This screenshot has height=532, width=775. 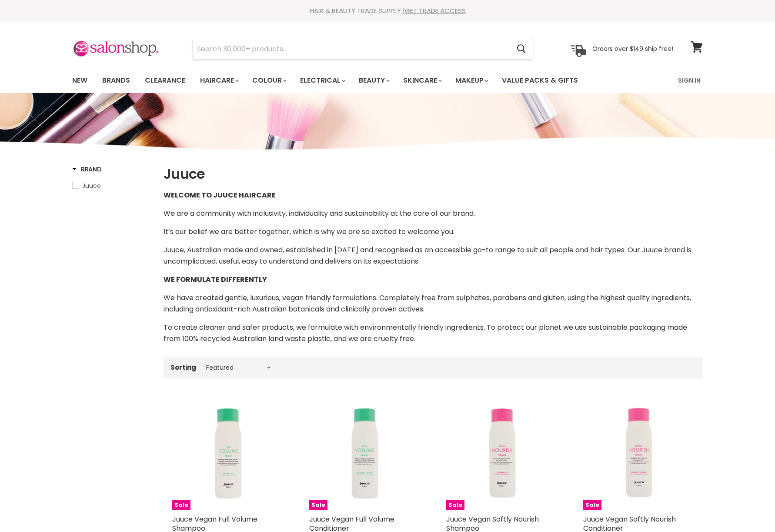 I want to click on p: We are a community with inclusivity, individuality and sustainability at the core of our brand., so click(x=433, y=214).